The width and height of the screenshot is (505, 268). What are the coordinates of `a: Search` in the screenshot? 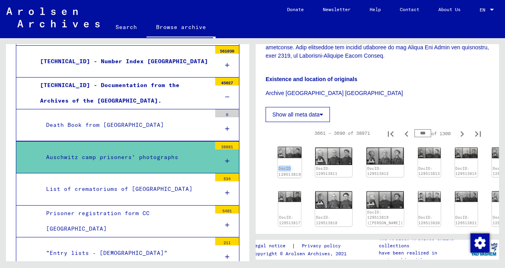 It's located at (126, 27).